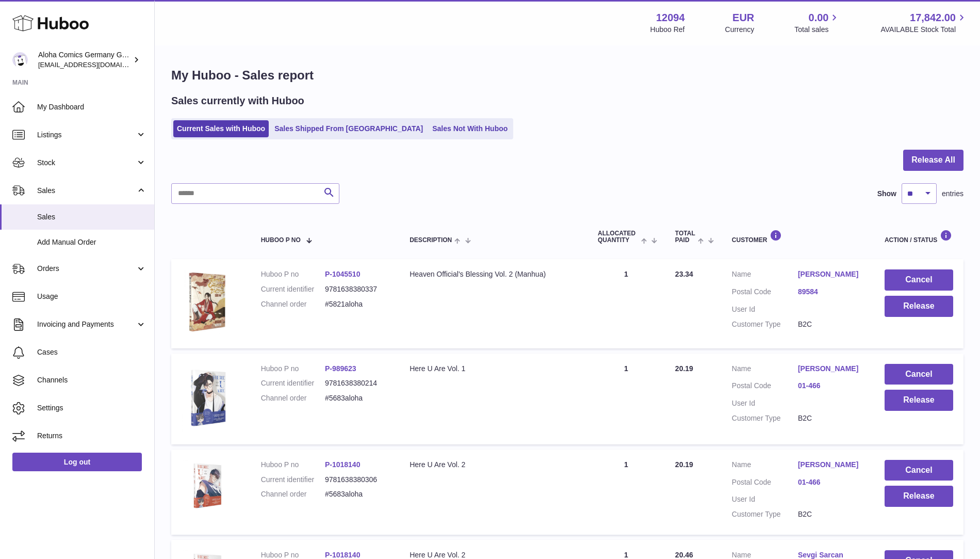  What do you see at coordinates (91, 106) in the screenshot?
I see `span: My Dashboard` at bounding box center [91, 106].